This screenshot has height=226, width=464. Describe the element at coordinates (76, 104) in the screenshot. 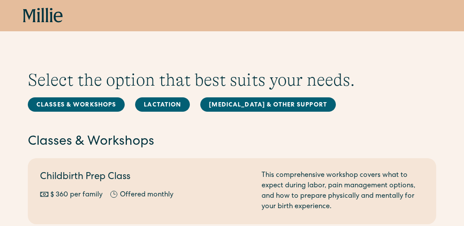

I see `a: Classes & Workshops` at that location.